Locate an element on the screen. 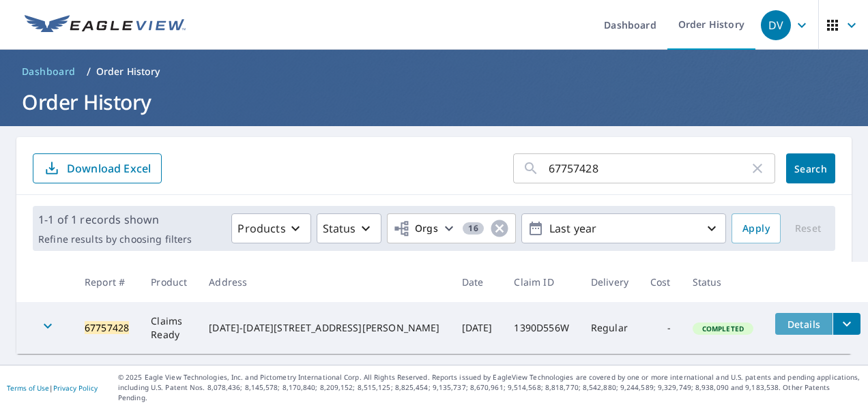  p: Status is located at coordinates (339, 228).